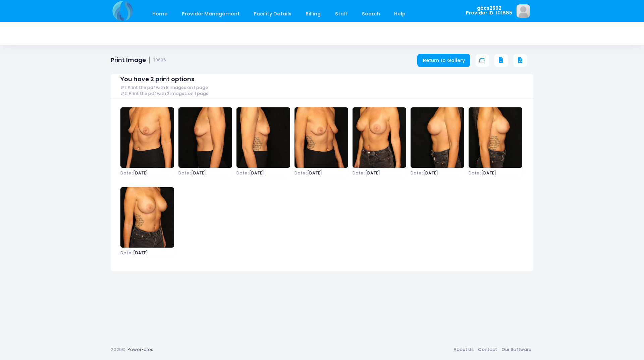 This screenshot has height=360, width=644. I want to click on a: Home, so click(160, 14).